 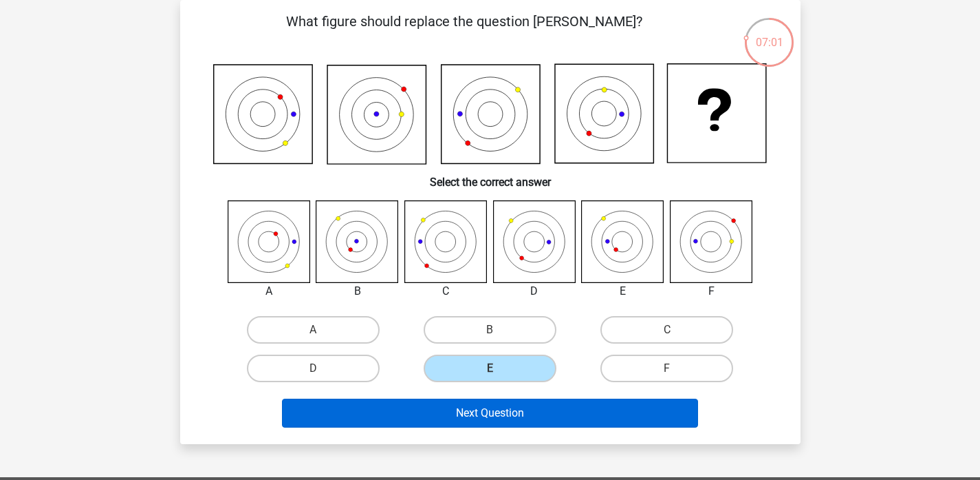 What do you see at coordinates (667, 368) in the screenshot?
I see `label: F` at bounding box center [667, 368].